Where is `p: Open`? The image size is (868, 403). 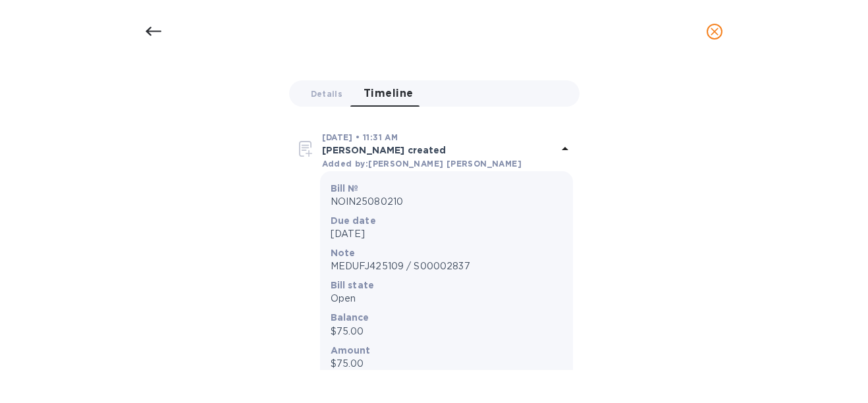
p: Open is located at coordinates (447, 299).